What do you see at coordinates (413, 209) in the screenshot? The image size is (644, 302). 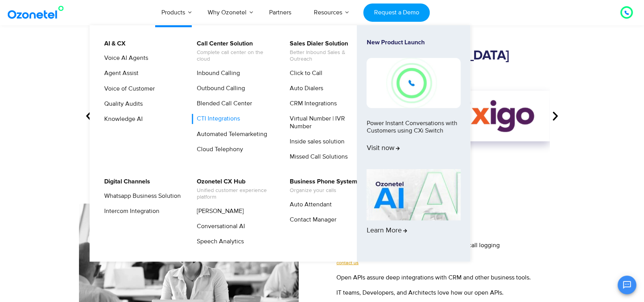 I see `a: Learn More` at bounding box center [413, 209].